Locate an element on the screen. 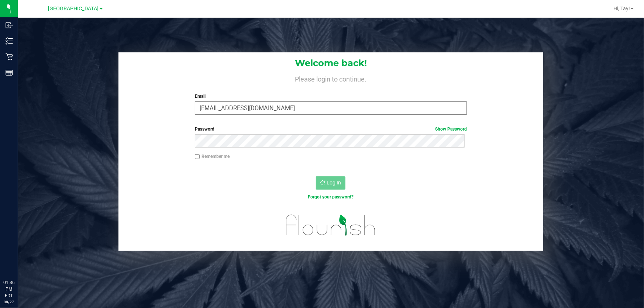 The width and height of the screenshot is (644, 308). a: Forgot your password? is located at coordinates (330, 197).